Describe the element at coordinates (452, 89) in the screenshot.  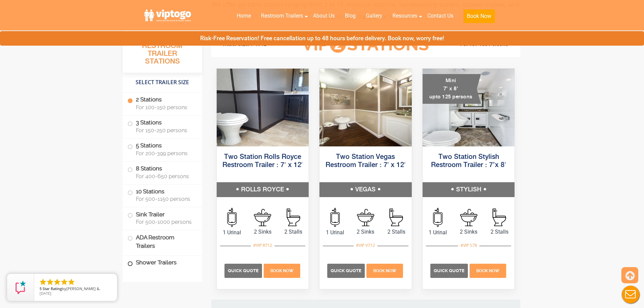
I see `div: Mini 7' x 8' upto 125 persons` at that location.